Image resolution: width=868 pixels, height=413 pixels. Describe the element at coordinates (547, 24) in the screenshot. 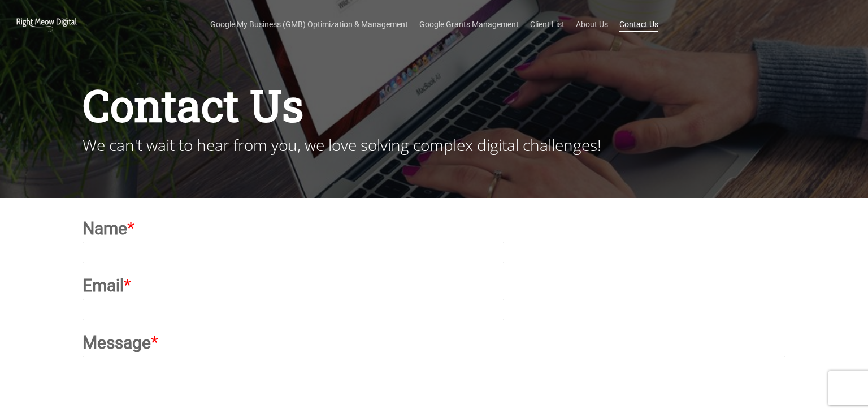

I see `a: Client List` at that location.